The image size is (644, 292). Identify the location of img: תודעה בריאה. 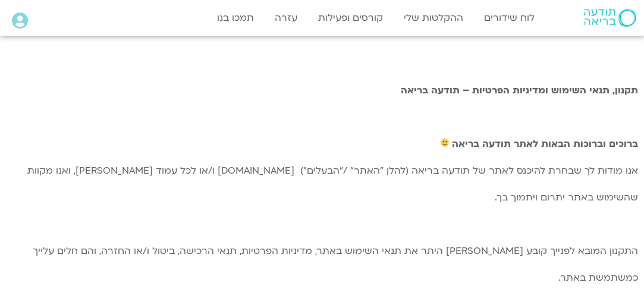
(611, 18).